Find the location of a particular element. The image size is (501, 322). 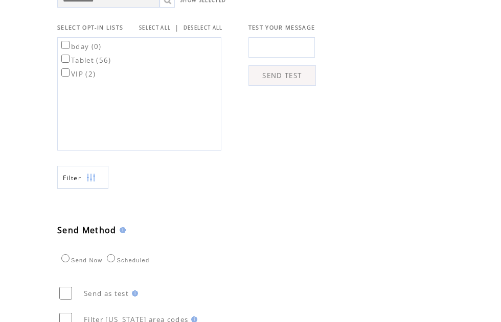

label: VIP (2) is located at coordinates (77, 74).